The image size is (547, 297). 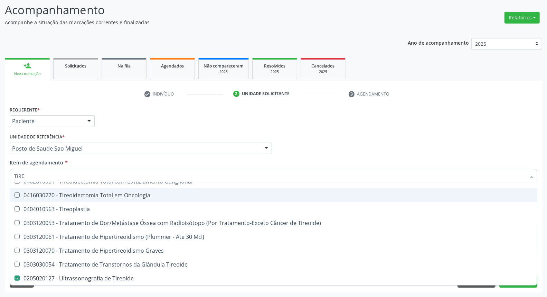 What do you see at coordinates (193, 10) in the screenshot?
I see `p: Acompanhamento` at bounding box center [193, 10].